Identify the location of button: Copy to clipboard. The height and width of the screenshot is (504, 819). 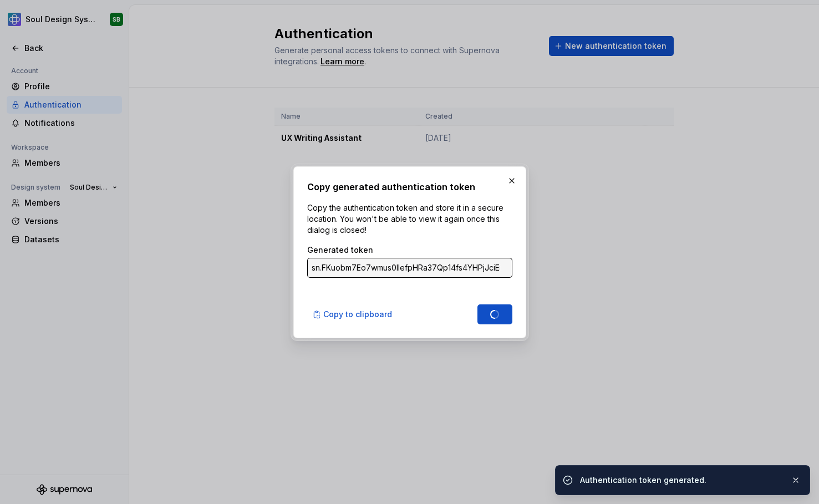
(353, 314).